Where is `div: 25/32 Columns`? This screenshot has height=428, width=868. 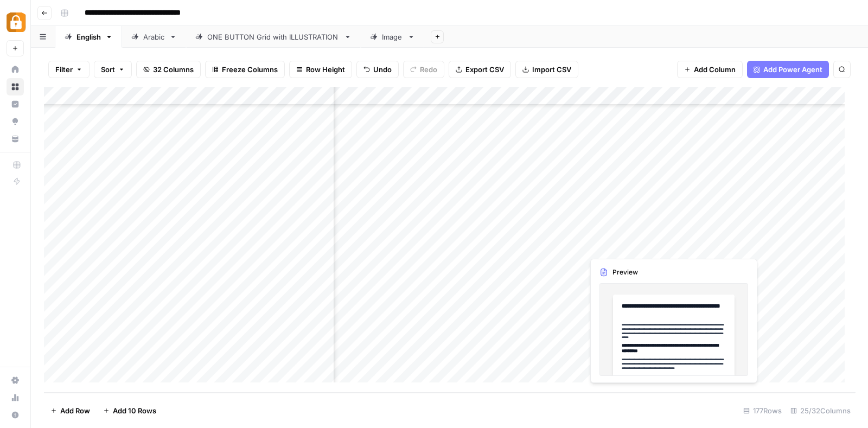 div: 25/32 Columns is located at coordinates (821, 411).